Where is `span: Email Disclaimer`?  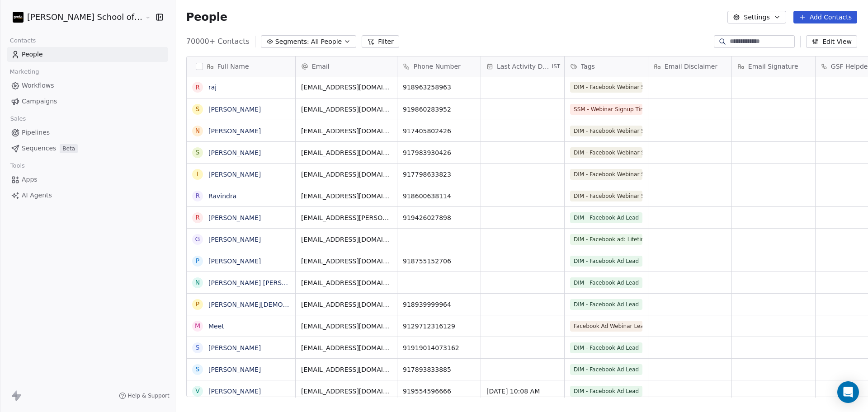 span: Email Disclaimer is located at coordinates (690, 66).